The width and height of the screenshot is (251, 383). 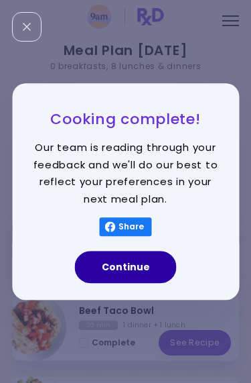 I want to click on p: Our team is reading through your feedback and we'll do our best to reflect your preferences in yo..., so click(x=125, y=173).